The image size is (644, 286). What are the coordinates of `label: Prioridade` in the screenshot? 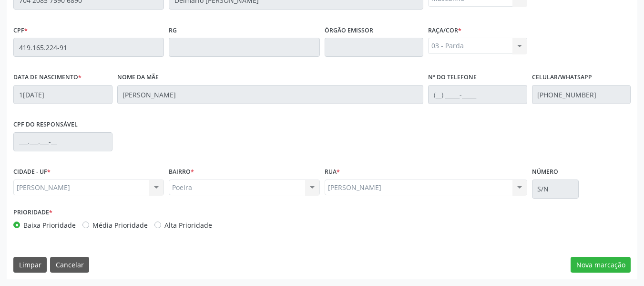 It's located at (33, 212).